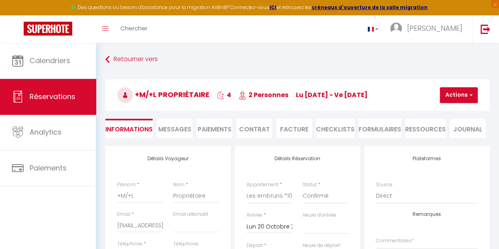  What do you see at coordinates (485, 29) in the screenshot?
I see `img: logout` at bounding box center [485, 29].